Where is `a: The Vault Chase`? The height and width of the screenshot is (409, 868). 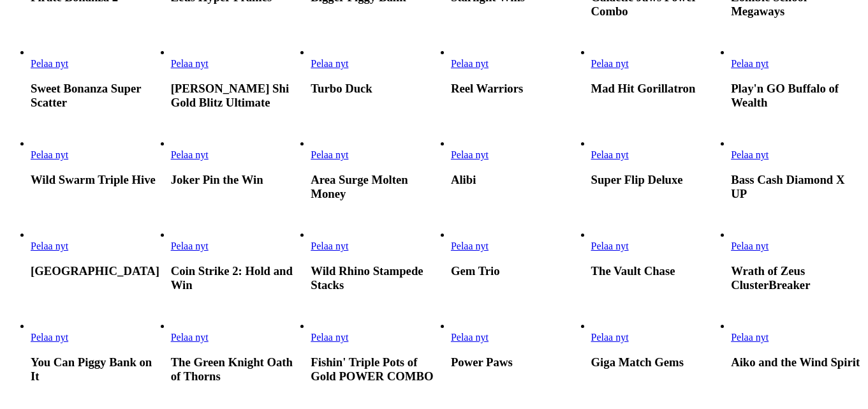 a: The Vault Chase is located at coordinates (610, 246).